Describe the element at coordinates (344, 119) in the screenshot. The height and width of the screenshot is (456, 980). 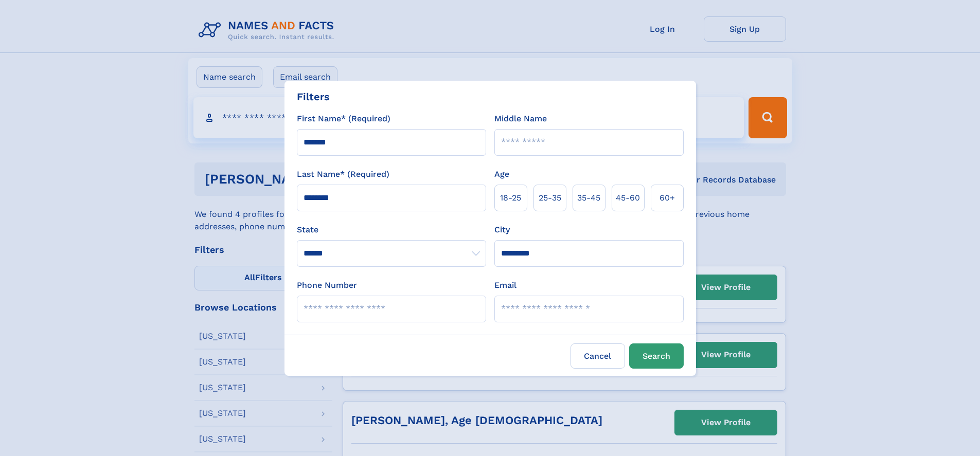
I see `label: First Name* (Required)` at that location.